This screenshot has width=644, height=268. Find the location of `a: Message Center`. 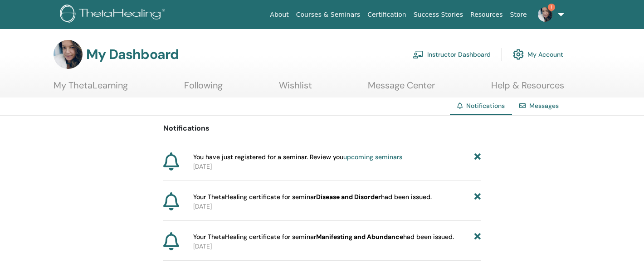

a: Message Center is located at coordinates (401, 88).